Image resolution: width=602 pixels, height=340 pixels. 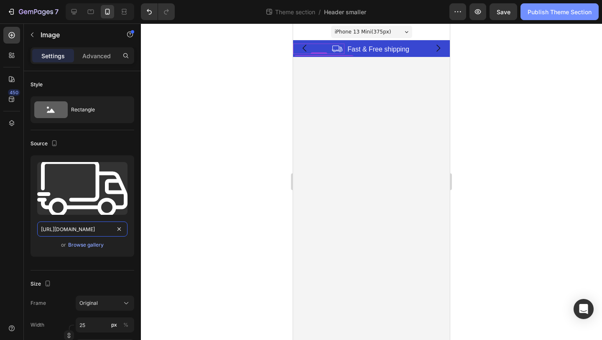 What do you see at coordinates (14, 92) in the screenshot?
I see `div: 450` at bounding box center [14, 92].